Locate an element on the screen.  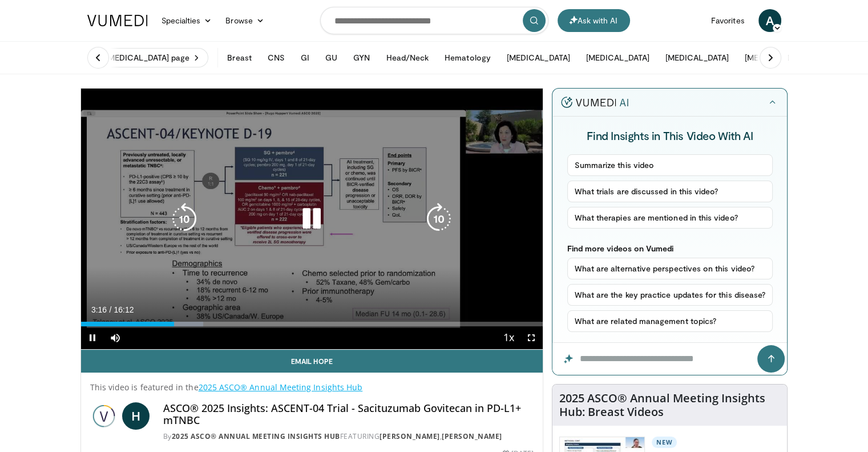
button: What therapies are mentioned in this video? is located at coordinates (670, 217).